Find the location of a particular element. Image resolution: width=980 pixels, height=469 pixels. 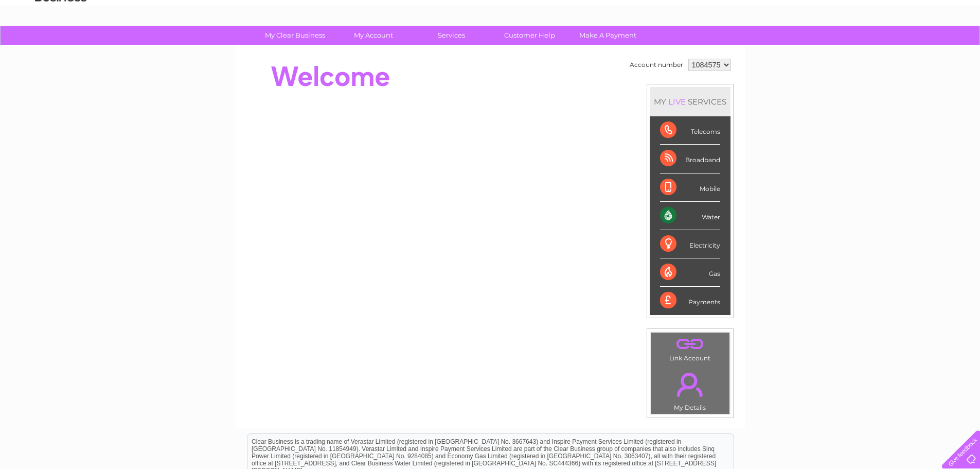

span: 0333 014 3131 is located at coordinates (822, 11).